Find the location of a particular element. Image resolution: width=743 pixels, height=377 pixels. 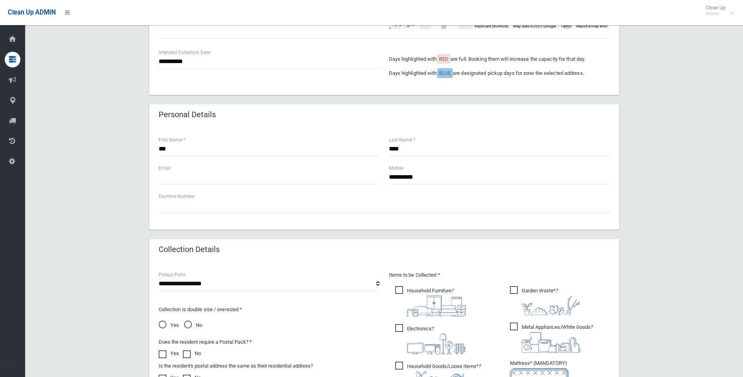

small: Admin is located at coordinates (715, 13).